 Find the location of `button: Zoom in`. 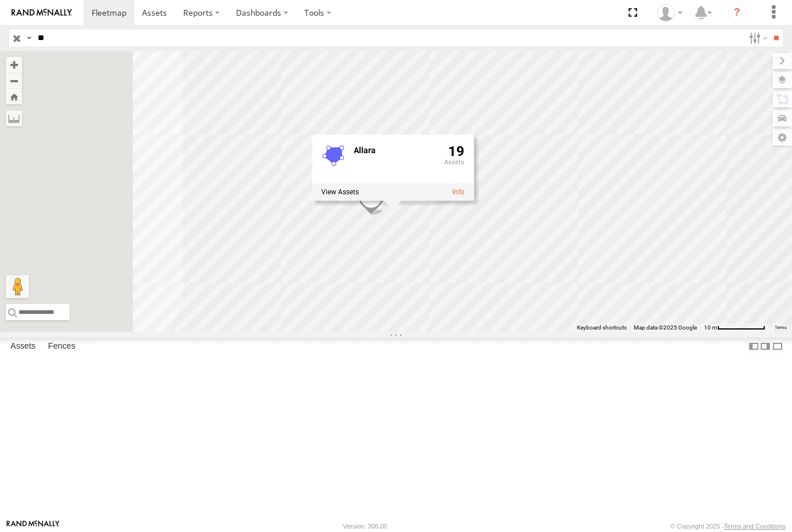

button: Zoom in is located at coordinates (14, 64).